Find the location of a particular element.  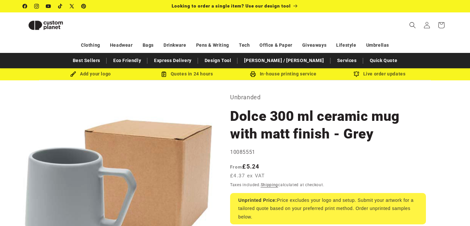

span: £4.37 ex VAT is located at coordinates (247, 176).